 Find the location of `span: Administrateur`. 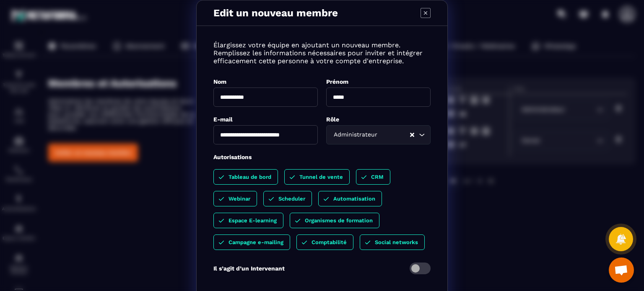

span: Administrateur is located at coordinates (356, 135).